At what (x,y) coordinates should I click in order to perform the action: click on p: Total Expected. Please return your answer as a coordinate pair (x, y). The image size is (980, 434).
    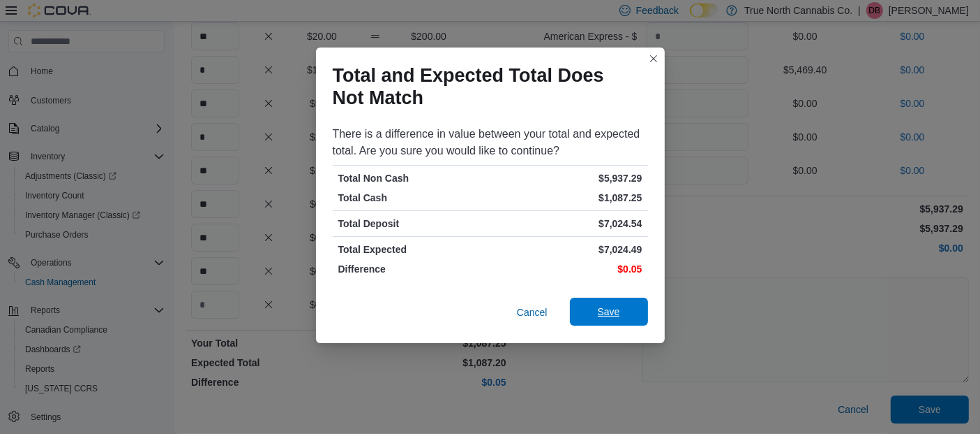
    Looking at the image, I should click on (413, 249).